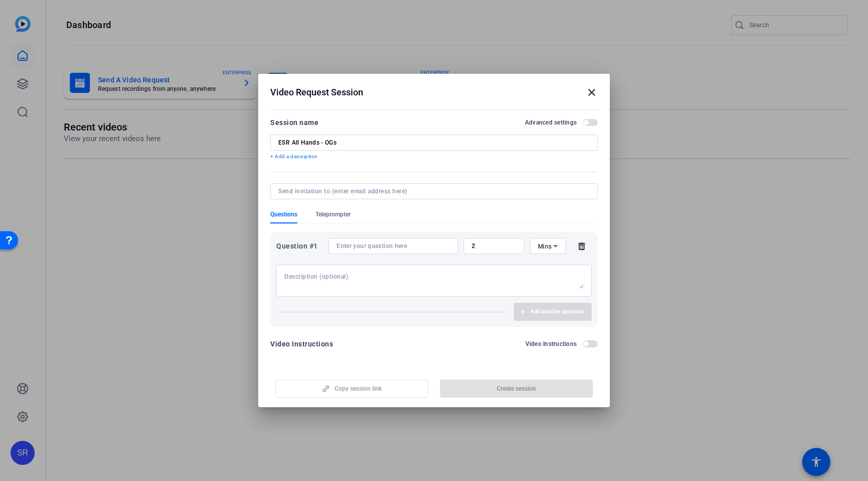  I want to click on div: Session name, so click(294, 122).